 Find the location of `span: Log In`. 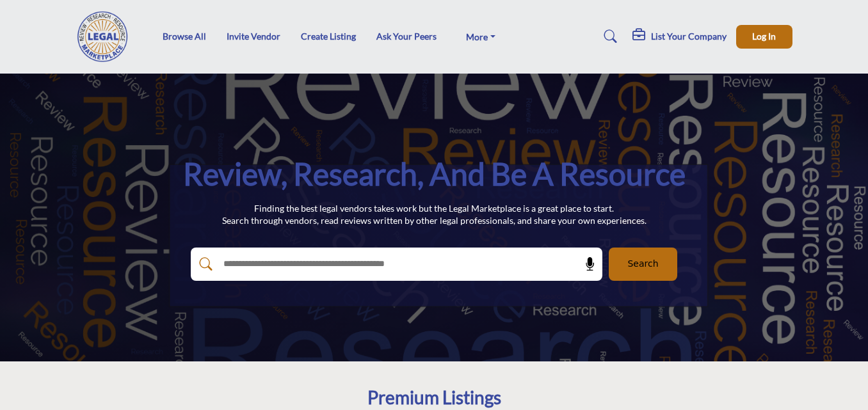

span: Log In is located at coordinates (764, 36).